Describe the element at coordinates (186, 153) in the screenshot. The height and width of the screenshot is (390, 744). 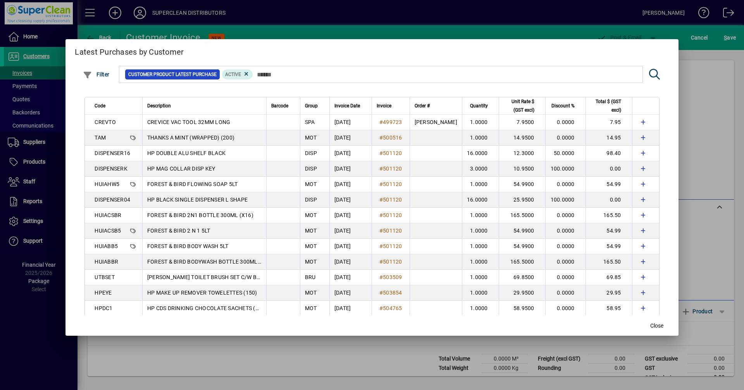
I see `span: HP DOUBLE ALU SHELF BLACK` at that location.